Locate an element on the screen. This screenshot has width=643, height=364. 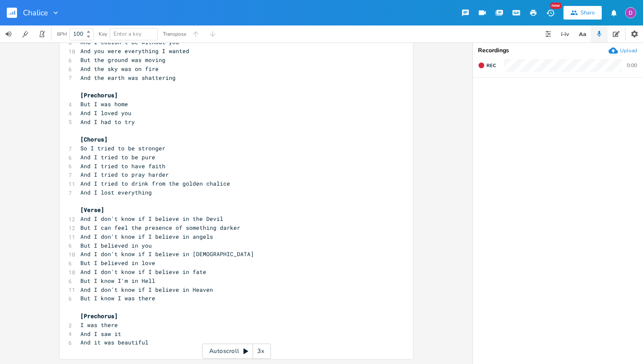
span: Chalice is located at coordinates (36, 13).